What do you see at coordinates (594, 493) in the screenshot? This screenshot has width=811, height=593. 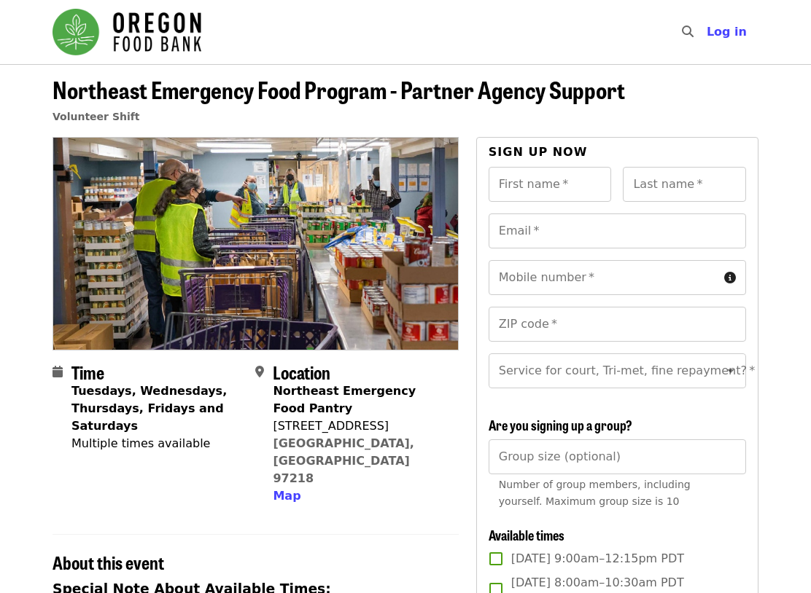 I see `span: Number of group members, including yourself. Maximum group size is 10` at bounding box center [594, 493].